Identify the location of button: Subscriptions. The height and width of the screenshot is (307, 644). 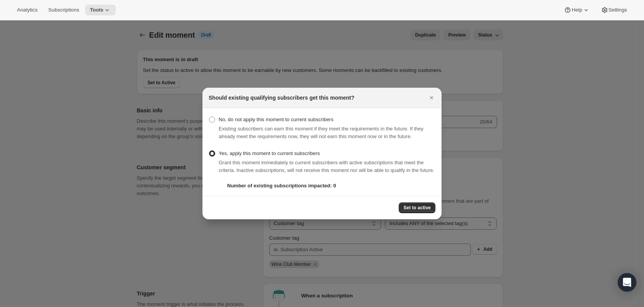
(64, 10).